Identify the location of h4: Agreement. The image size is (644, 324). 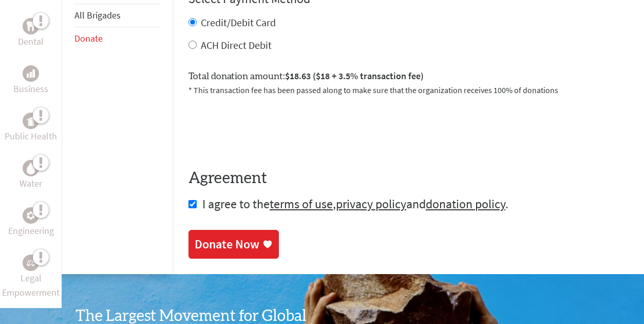
(407, 178).